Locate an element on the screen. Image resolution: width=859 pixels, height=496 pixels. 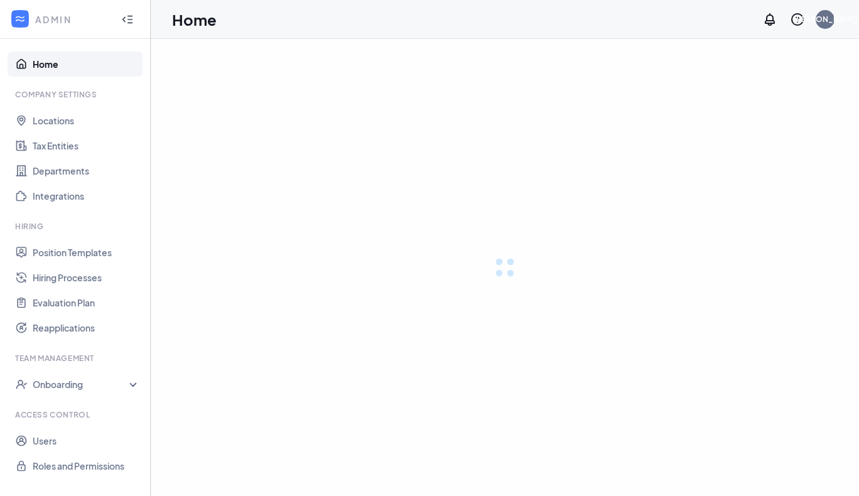
a: Users is located at coordinates (86, 441).